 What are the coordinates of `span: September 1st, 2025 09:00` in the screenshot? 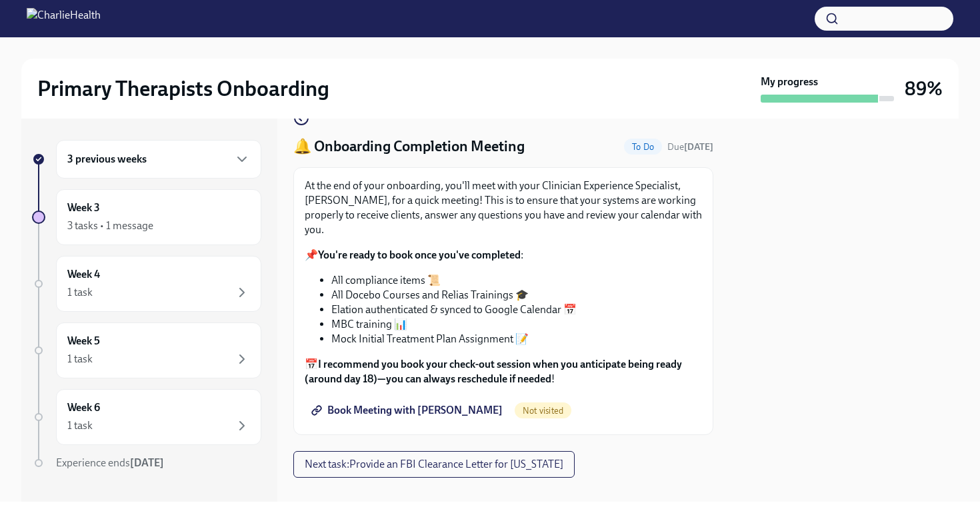 It's located at (690, 146).